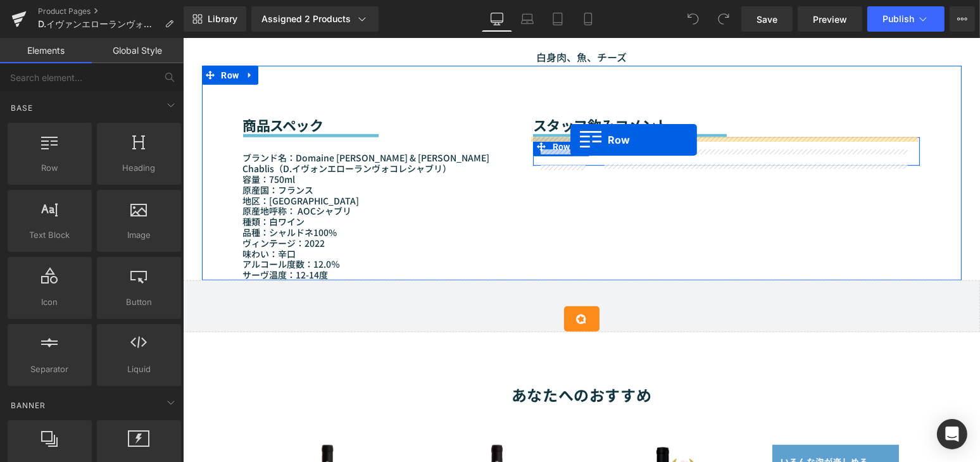  I want to click on a: Tablet, so click(558, 19).